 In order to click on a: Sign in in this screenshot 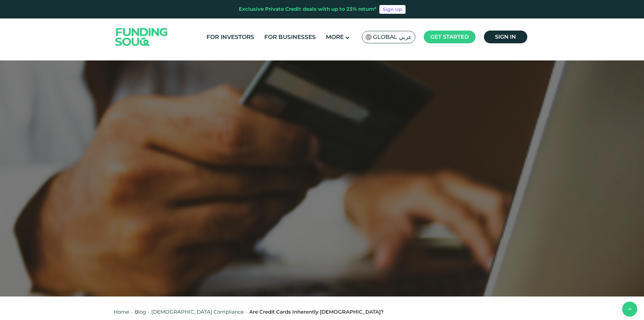, I will do `click(506, 37)`.